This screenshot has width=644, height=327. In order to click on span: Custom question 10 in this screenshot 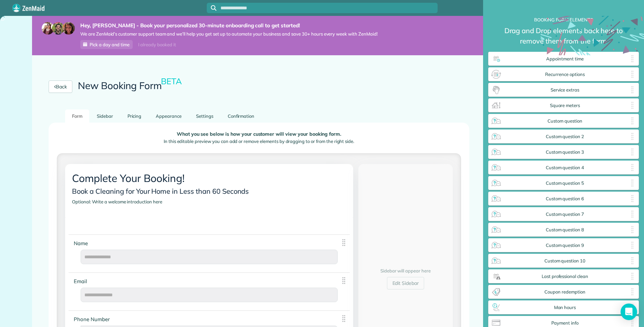, I will do `click(565, 261)`.